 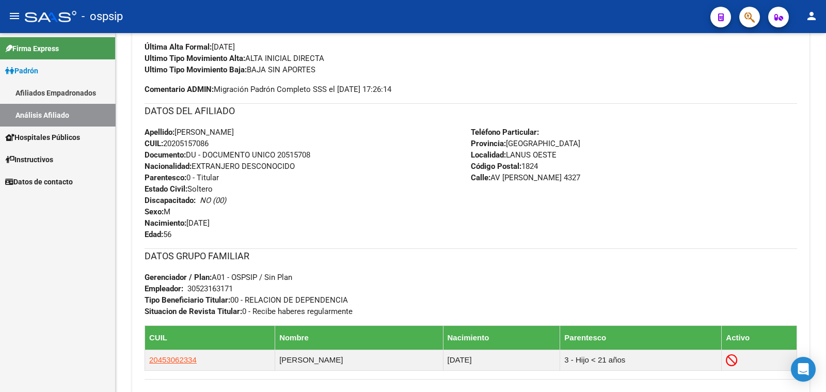 What do you see at coordinates (158, 234) in the screenshot?
I see `span: 56` at bounding box center [158, 234].